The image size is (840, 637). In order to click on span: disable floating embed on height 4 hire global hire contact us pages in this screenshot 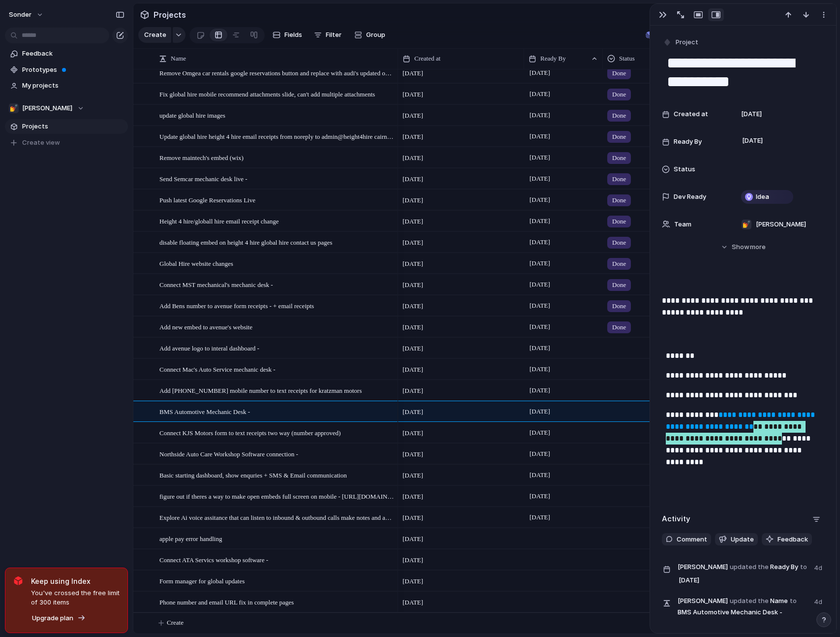, I will do `click(246, 242)`.